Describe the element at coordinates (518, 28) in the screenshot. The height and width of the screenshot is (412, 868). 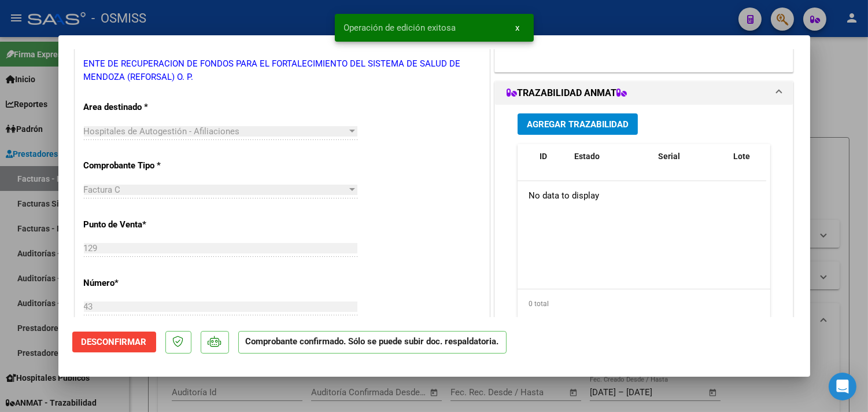
I see `span: x` at that location.